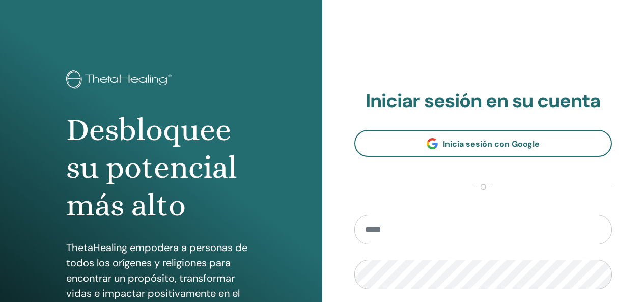 The image size is (644, 302). I want to click on span: Inicia sesión con Google, so click(491, 144).